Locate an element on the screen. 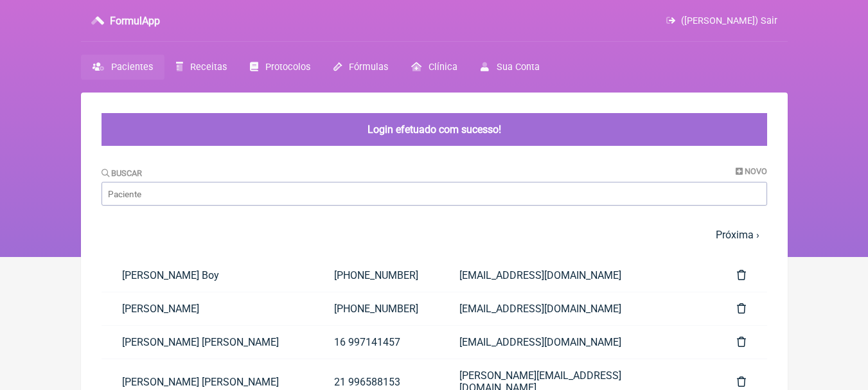 This screenshot has width=868, height=390. input: Paciente is located at coordinates (434, 193).